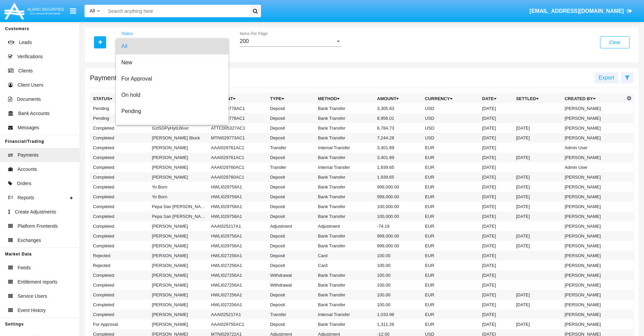 This screenshot has height=336, width=644. What do you see at coordinates (172, 111) in the screenshot?
I see `span: Pending` at bounding box center [172, 111].